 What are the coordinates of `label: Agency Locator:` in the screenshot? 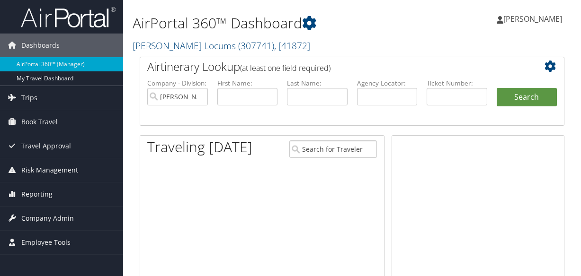 It's located at (387, 83).